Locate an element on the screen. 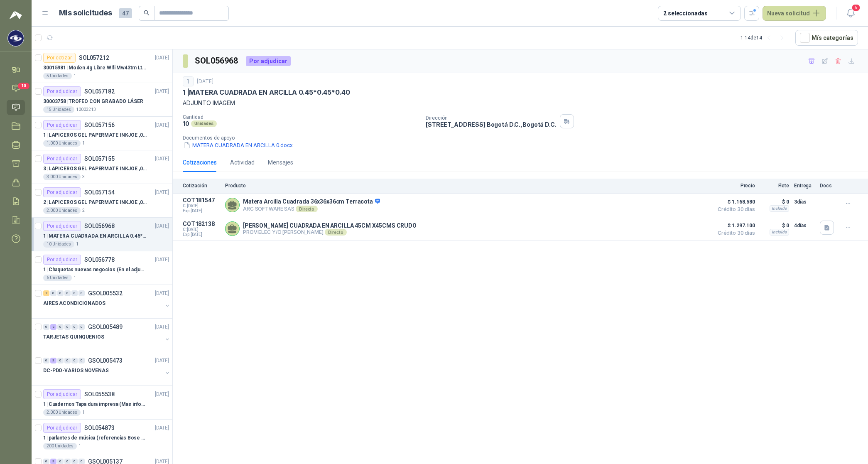 The image size is (868, 464). p: SOL057182 is located at coordinates (99, 92).